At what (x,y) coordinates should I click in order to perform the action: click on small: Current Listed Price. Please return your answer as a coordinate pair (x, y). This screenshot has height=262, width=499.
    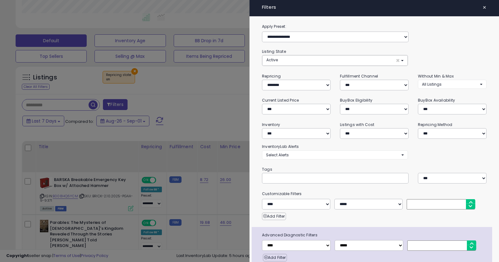
    Looking at the image, I should click on (281, 100).